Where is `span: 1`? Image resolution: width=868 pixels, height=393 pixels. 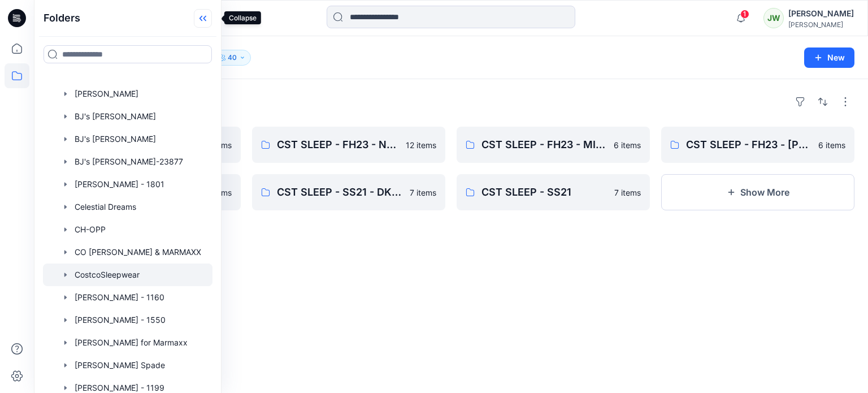
span: 1 is located at coordinates (745, 14).